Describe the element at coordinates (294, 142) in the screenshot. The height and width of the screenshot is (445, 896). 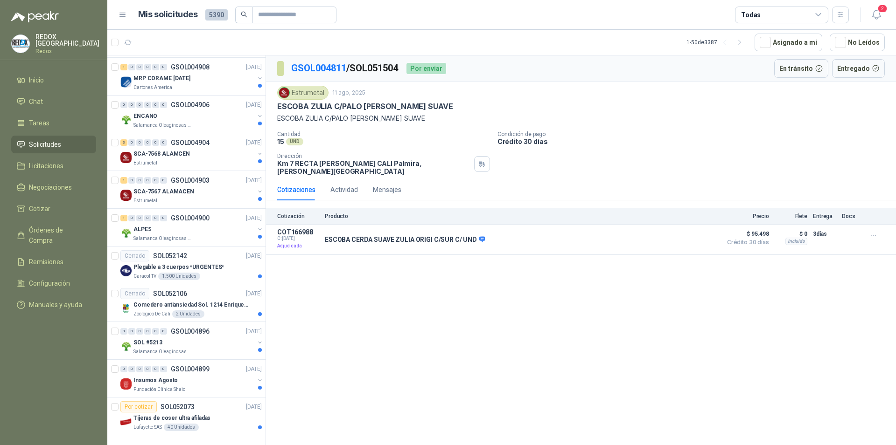
I see `div: UND` at that location.